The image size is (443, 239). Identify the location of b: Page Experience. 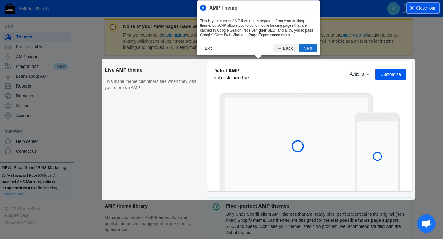
(263, 35).